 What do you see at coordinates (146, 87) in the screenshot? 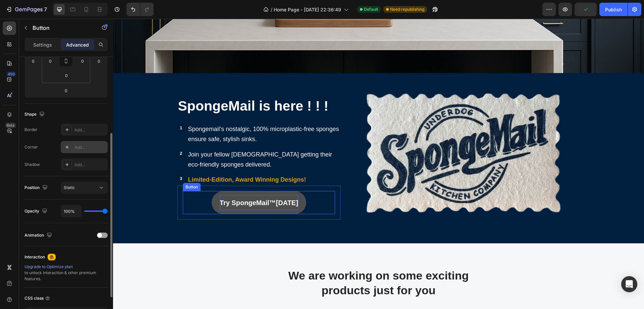
I see `h2: SpongeMail is here ! ! !` at bounding box center [146, 87].